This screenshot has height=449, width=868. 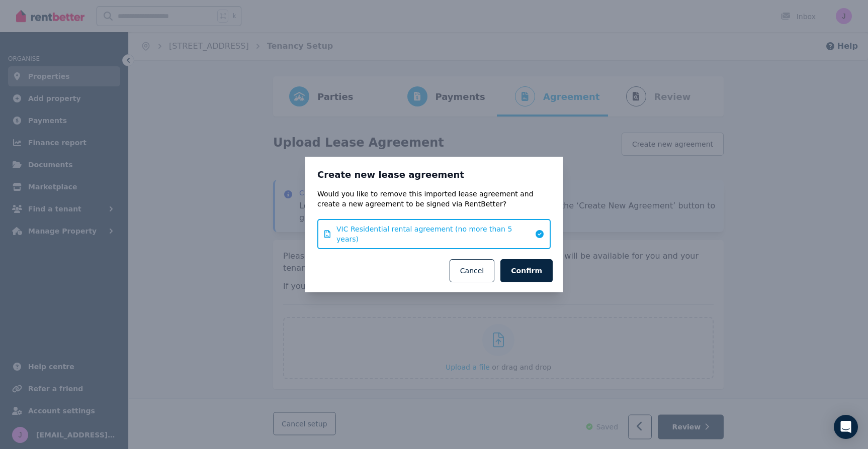 What do you see at coordinates (845, 427) in the screenshot?
I see `div: Open Intercom Messenger` at bounding box center [845, 427].